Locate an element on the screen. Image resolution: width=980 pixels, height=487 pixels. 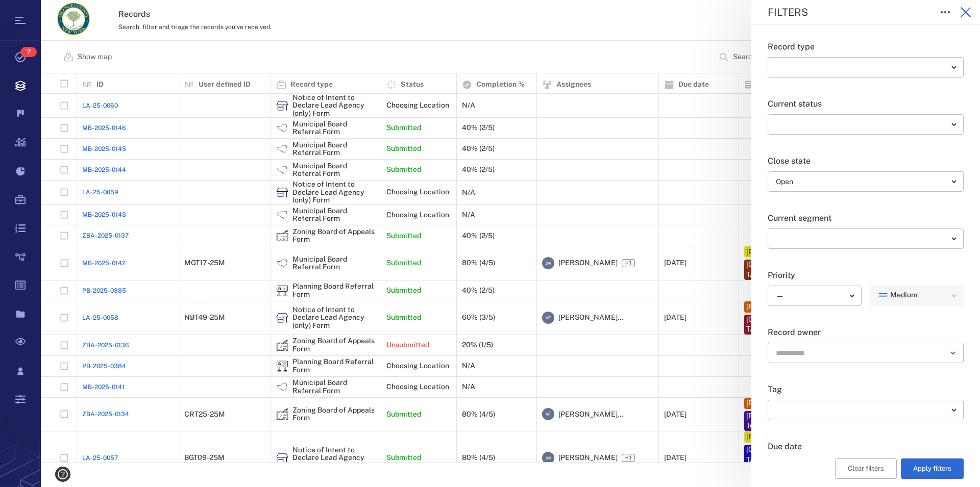
p: Current segment is located at coordinates (866, 218).